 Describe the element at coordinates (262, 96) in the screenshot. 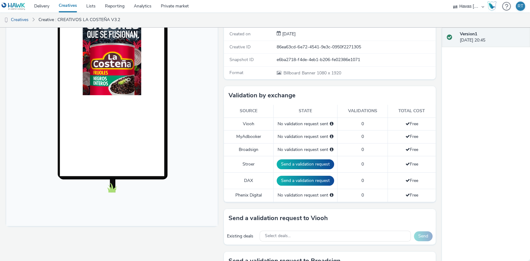

I see `h3: Validation by exchange` at that location.